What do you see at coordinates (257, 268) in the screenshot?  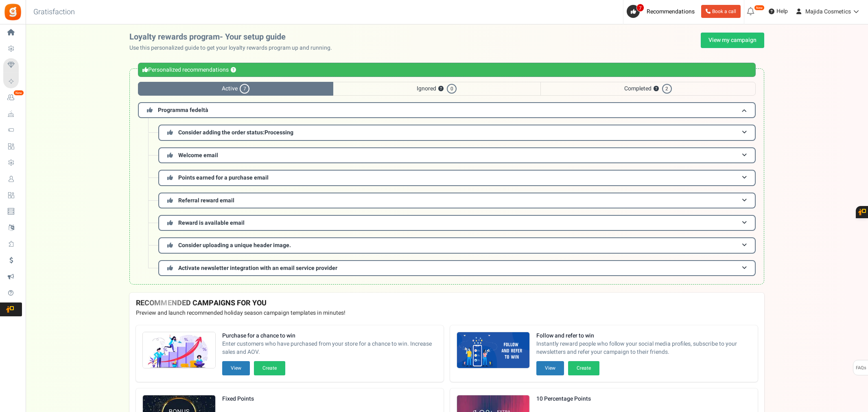 I see `span: Activate newsletter integration with an email service provider` at bounding box center [257, 268].